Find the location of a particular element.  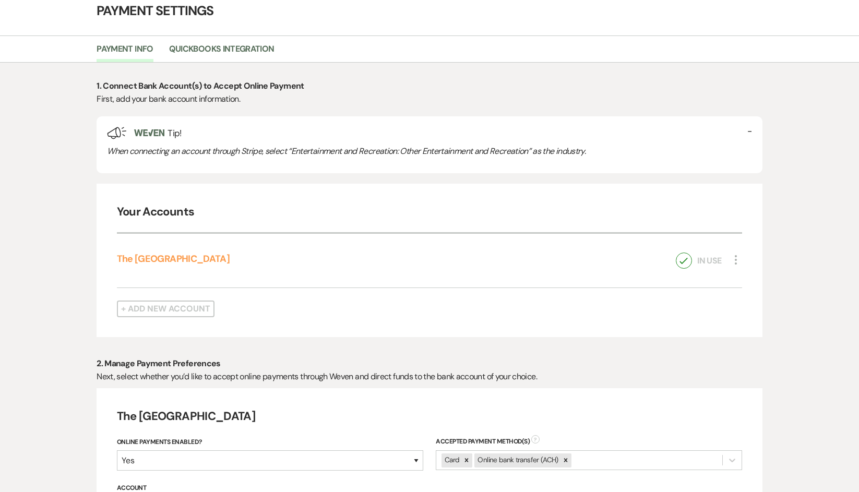

p: Next, select whether you’d like to accept online payments through Weven and direct funds to the b... is located at coordinates (429, 377).